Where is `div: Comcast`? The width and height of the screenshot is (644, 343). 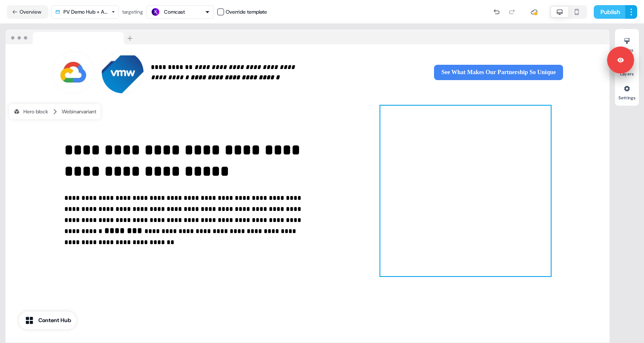
div: Comcast is located at coordinates (174, 12).